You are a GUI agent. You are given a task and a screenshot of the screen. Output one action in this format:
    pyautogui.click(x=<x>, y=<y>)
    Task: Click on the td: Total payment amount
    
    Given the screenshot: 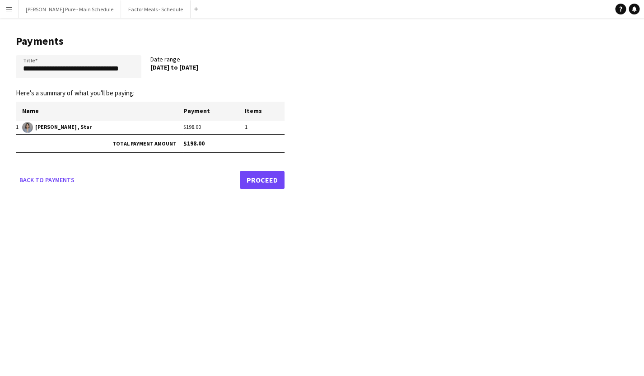 What is the action you would take?
    pyautogui.click(x=99, y=143)
    